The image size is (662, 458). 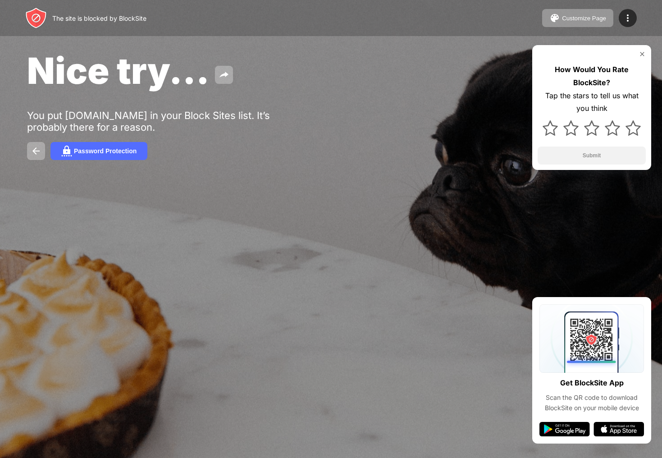 What do you see at coordinates (99, 18) in the screenshot?
I see `div: The site is blocked by BlockSite` at bounding box center [99, 18].